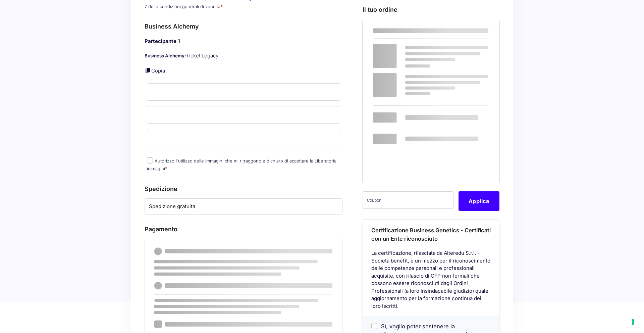 The height and width of the screenshot is (333, 644). I want to click on a: Copia i dettagli dell'acquirente, so click(148, 71).